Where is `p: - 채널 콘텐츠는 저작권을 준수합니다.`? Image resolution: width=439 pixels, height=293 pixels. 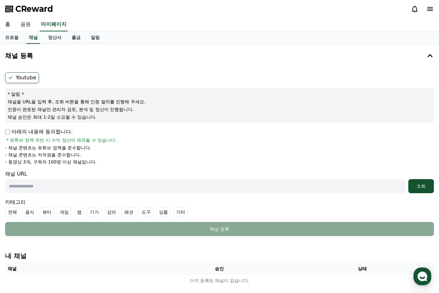 p: - 채널 콘텐츠는 저작권을 준수합니다. is located at coordinates (43, 155).